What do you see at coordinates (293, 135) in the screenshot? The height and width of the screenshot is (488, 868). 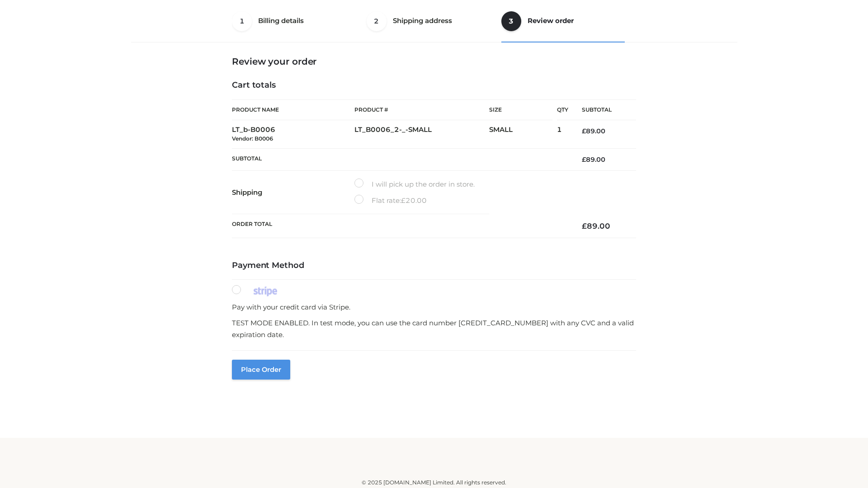 I see `td: LT_b-B0006` at bounding box center [293, 135].